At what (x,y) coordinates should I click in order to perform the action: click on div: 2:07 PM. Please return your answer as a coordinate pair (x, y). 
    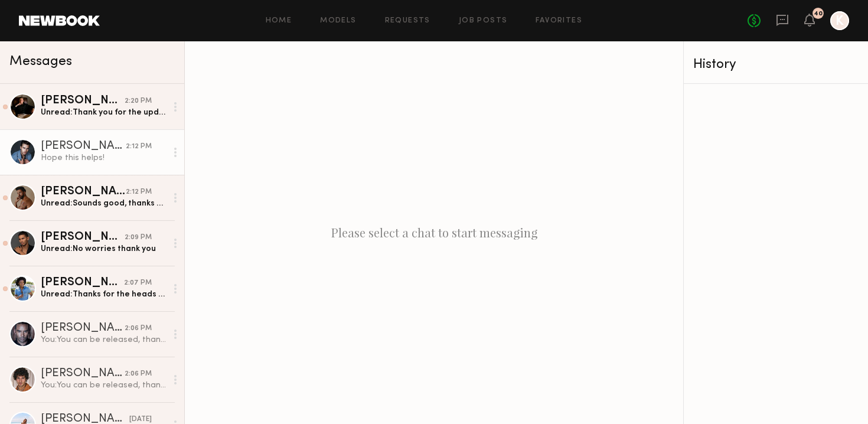
    Looking at the image, I should click on (137, 283).